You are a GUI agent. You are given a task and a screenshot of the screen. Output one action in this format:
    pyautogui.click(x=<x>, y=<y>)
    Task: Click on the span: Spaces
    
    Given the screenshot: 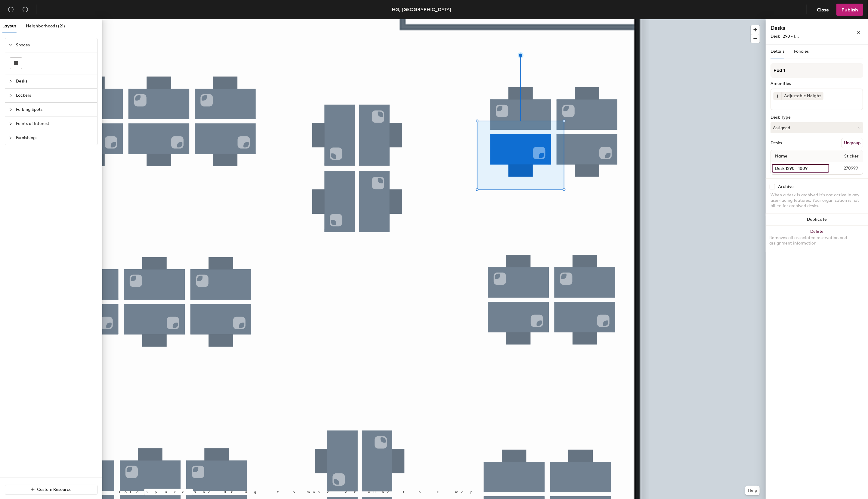 What is the action you would take?
    pyautogui.click(x=55, y=45)
    